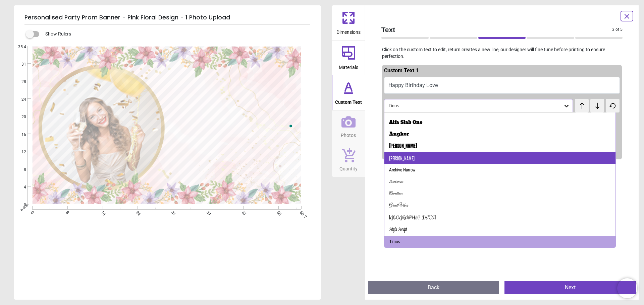 The height and width of the screenshot is (305, 644). Describe the element at coordinates (300, 212) in the screenshot. I see `span: 60.2` at that location.